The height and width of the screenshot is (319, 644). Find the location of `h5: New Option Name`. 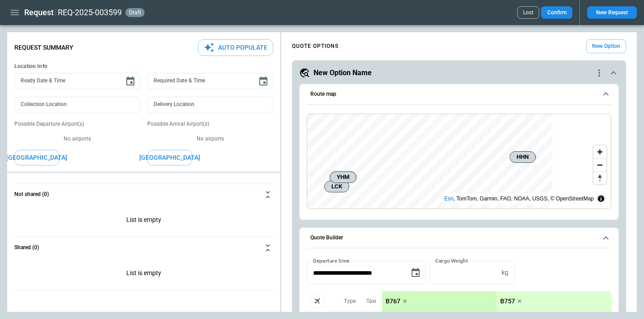

h5: New Option Name is located at coordinates (343, 73).